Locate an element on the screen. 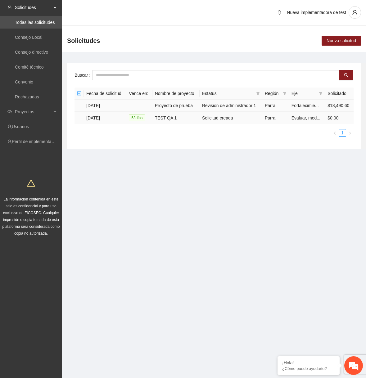  span: Eje is located at coordinates (304, 93).